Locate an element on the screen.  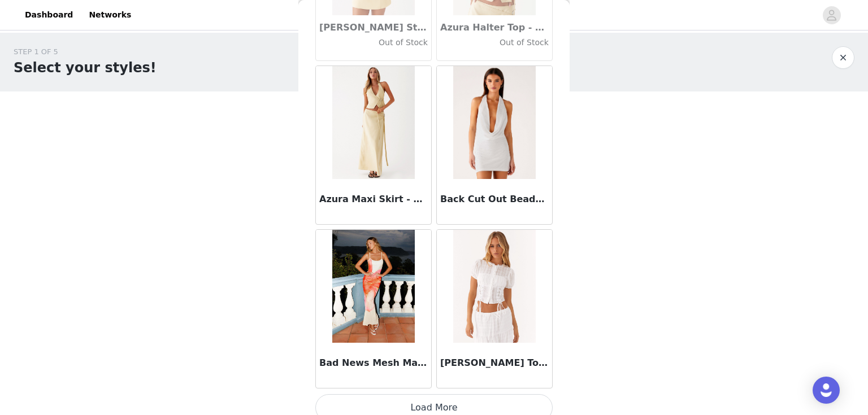
div: STEP 1 OF 5 is located at coordinates (85, 52).